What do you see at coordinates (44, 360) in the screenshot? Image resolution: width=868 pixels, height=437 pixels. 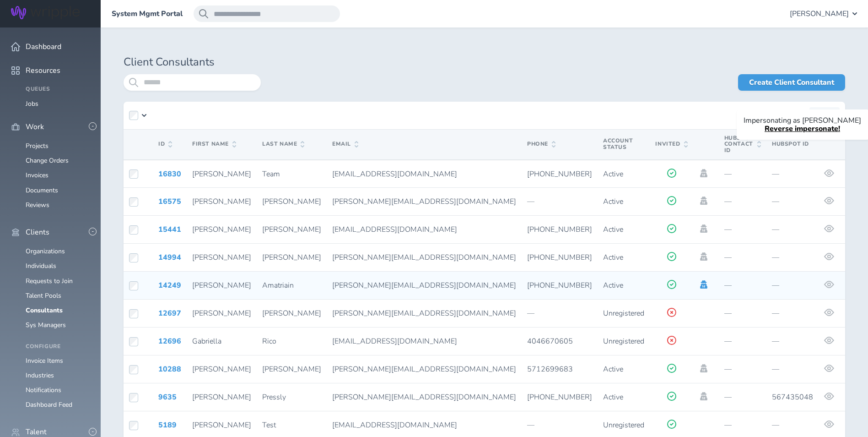 I see `a: Invoice Items` at bounding box center [44, 360].